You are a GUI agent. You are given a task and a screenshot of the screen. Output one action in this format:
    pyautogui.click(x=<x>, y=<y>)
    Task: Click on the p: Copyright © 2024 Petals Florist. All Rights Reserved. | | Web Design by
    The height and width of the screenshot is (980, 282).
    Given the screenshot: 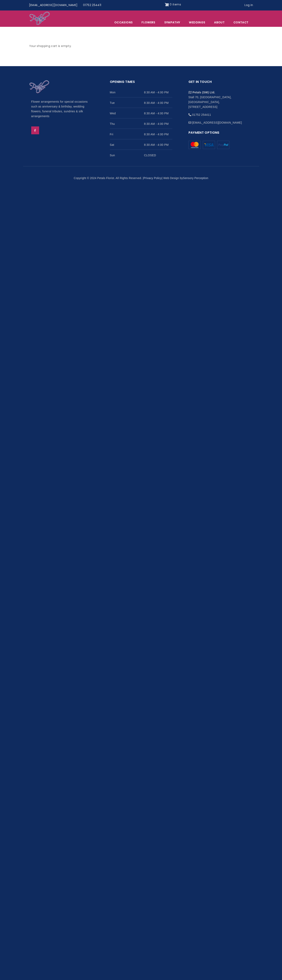 What is the action you would take?
    pyautogui.click(x=141, y=179)
    